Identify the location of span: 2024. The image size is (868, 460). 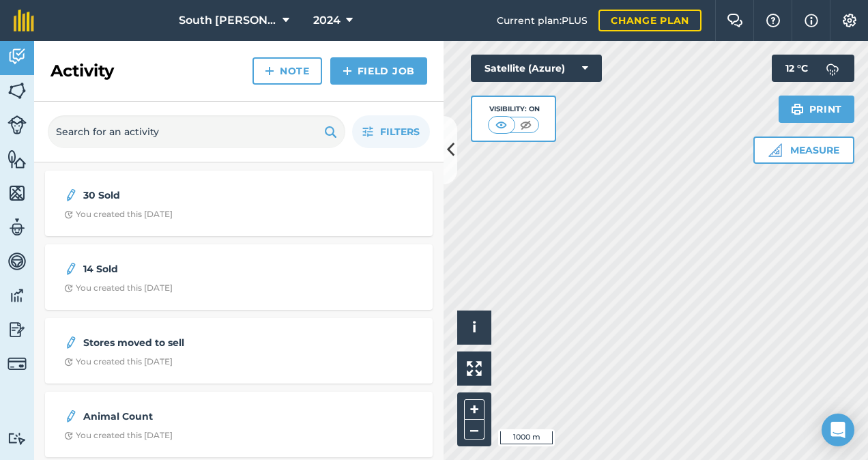
(327, 21).